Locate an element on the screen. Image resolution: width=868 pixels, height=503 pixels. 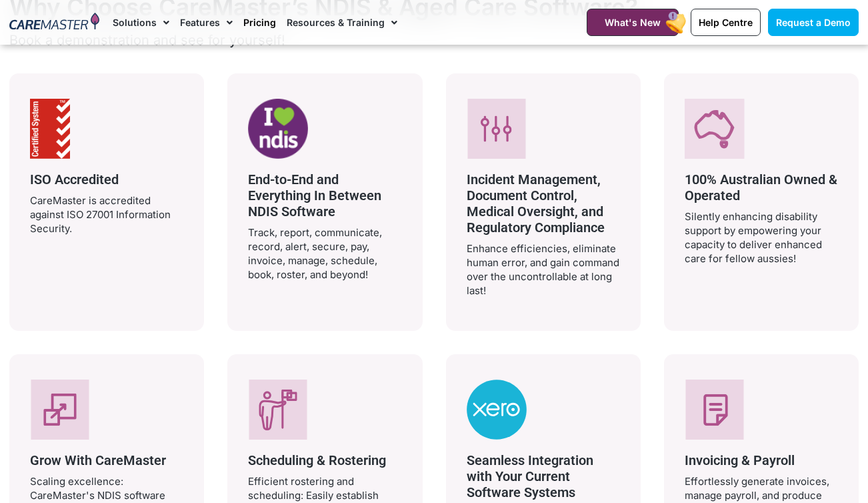
span: What's New is located at coordinates (633, 22).